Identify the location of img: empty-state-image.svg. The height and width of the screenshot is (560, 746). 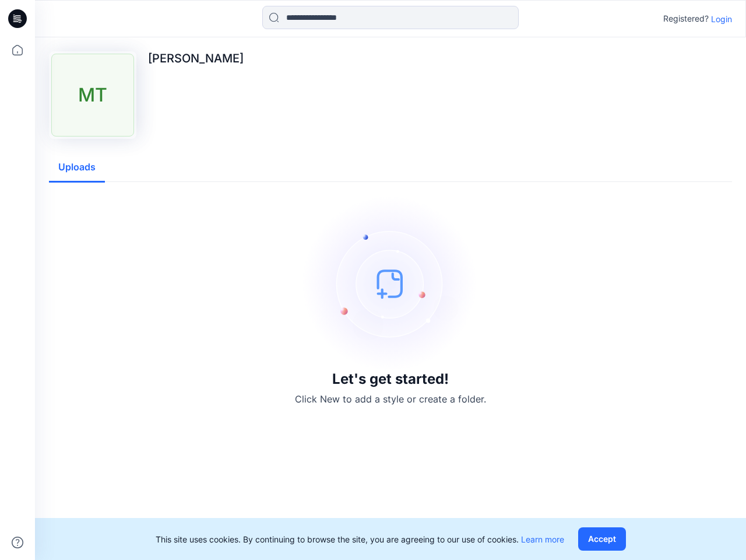
(391, 283).